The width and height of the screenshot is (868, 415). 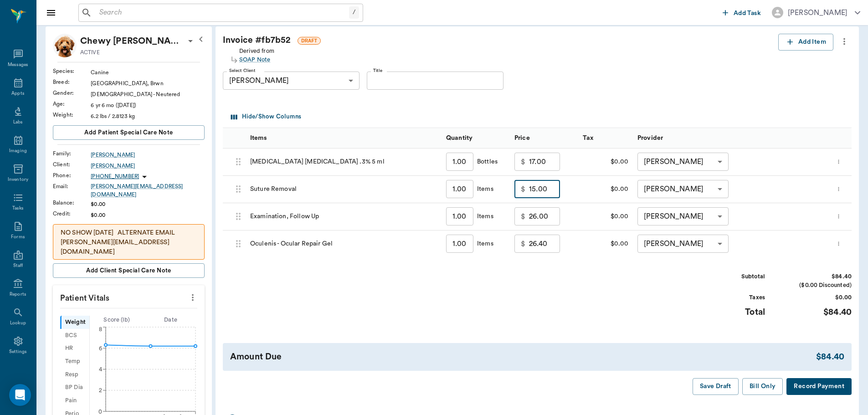 I want to click on div: Resp, so click(x=75, y=374).